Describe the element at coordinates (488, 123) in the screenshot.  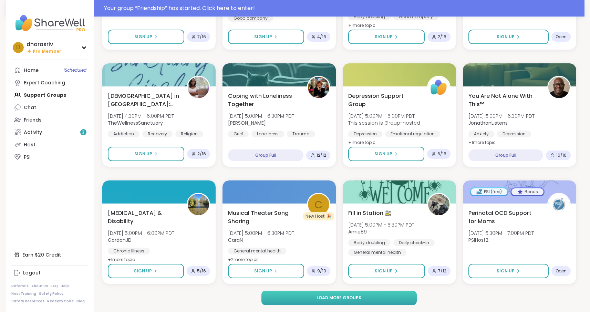
I see `b: JonathanListens` at that location.